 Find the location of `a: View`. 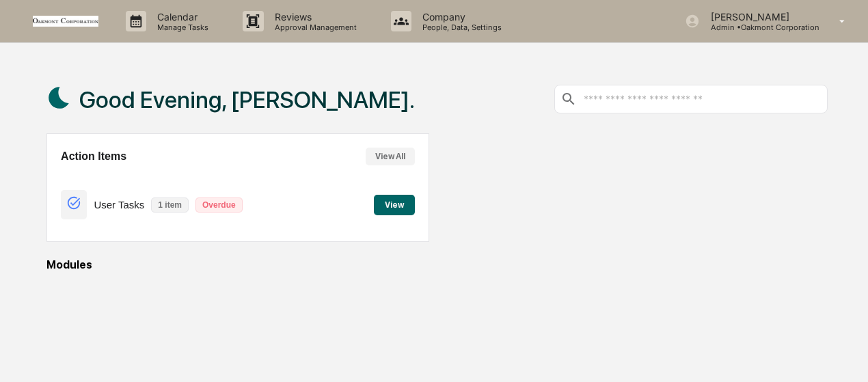

a: View is located at coordinates (395, 204).